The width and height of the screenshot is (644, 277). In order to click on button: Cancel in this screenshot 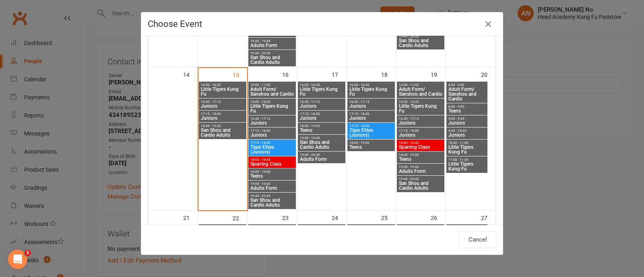, I will do `click(478, 240)`.